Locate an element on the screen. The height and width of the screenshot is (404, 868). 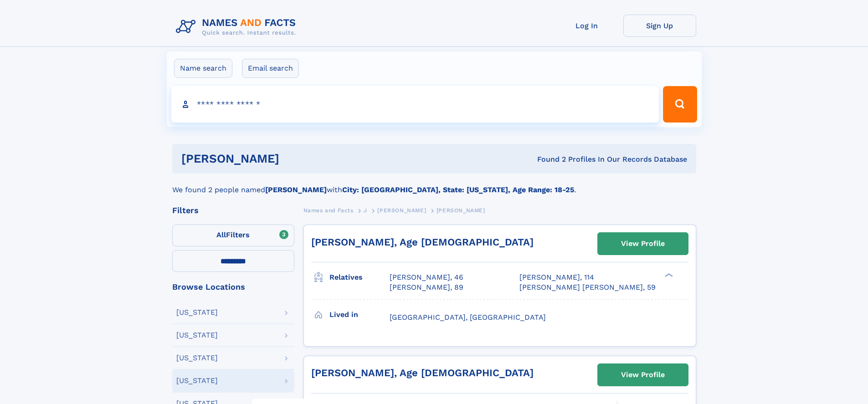
a: Names and Facts is located at coordinates (329, 210).